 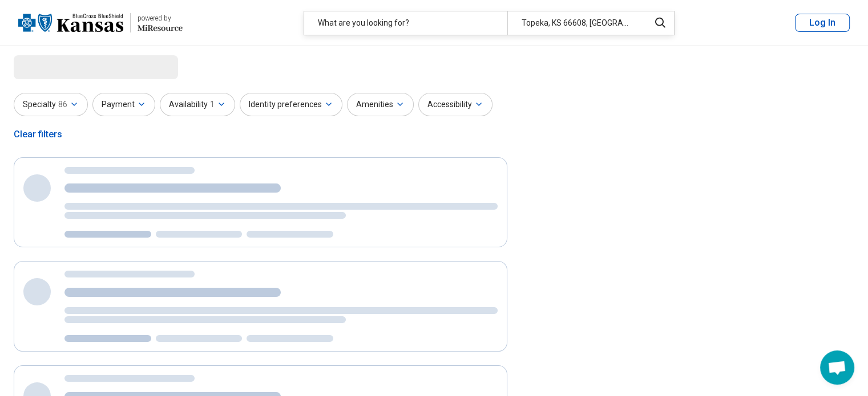 What do you see at coordinates (822, 23) in the screenshot?
I see `button: Log In` at bounding box center [822, 23].